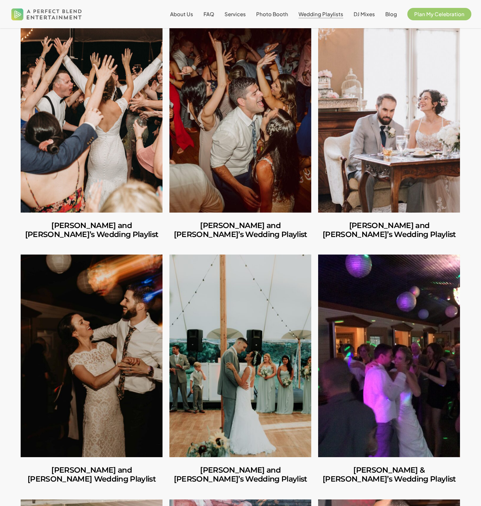 This screenshot has width=481, height=506. I want to click on span: Services, so click(235, 14).